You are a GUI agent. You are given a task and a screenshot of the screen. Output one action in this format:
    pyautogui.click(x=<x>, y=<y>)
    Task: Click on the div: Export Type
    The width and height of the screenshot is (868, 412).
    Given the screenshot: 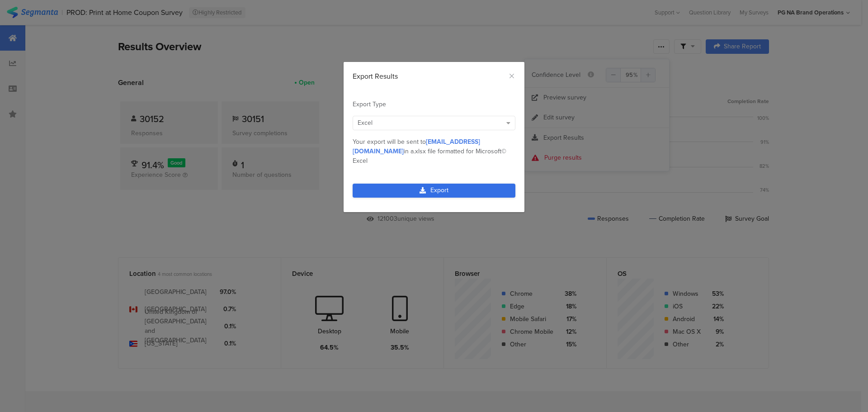 What is the action you would take?
    pyautogui.click(x=434, y=104)
    